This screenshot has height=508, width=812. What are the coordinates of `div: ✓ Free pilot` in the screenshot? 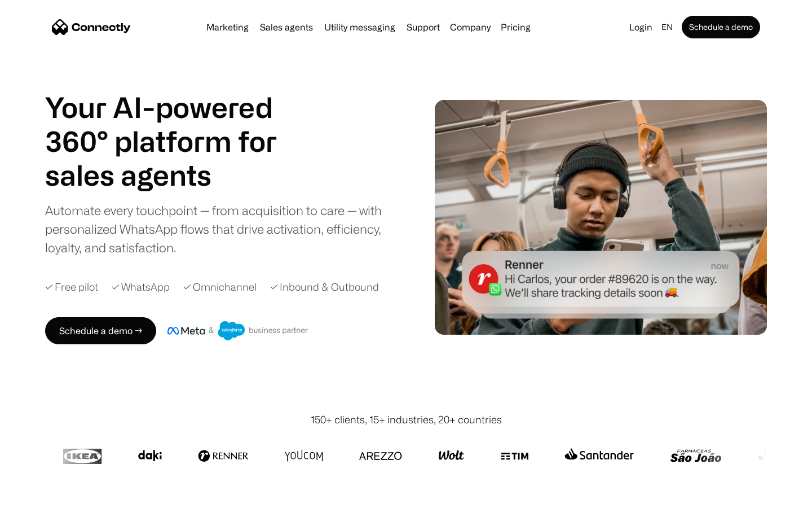 It's located at (71, 287).